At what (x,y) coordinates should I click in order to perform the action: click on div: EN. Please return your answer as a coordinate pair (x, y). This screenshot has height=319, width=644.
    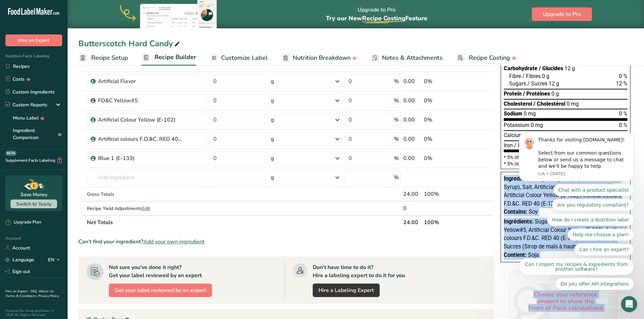
    Looking at the image, I should click on (55, 260).